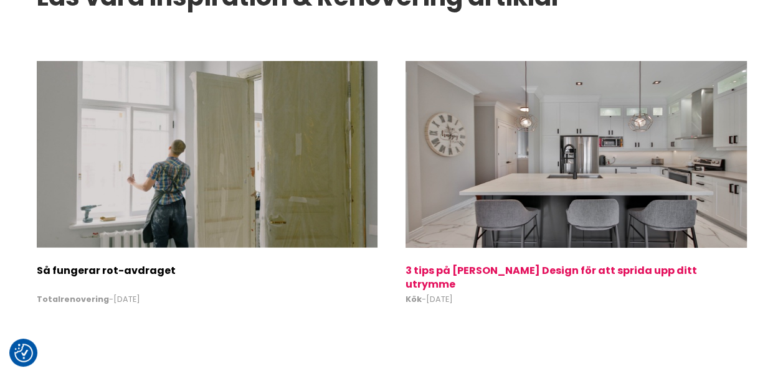 The height and width of the screenshot is (376, 783). I want to click on h2: Så fungerar rot-avdraget, so click(207, 275).